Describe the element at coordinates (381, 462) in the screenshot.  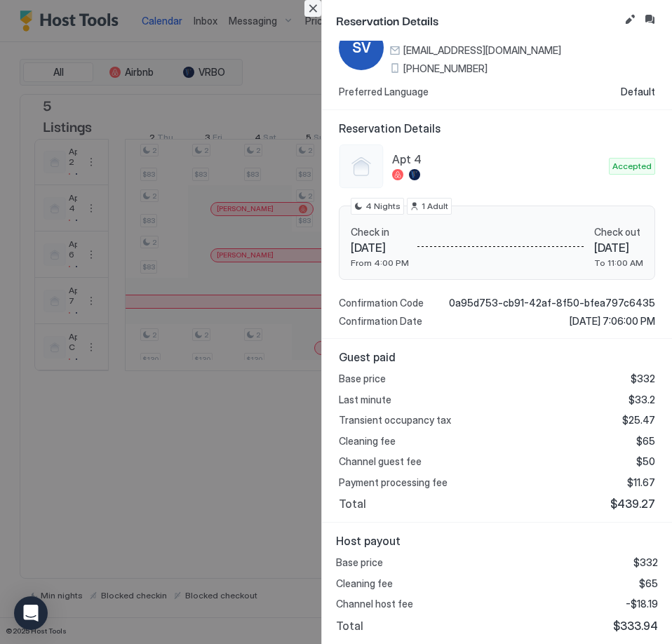
I see `span: Channel guest fee` at that location.